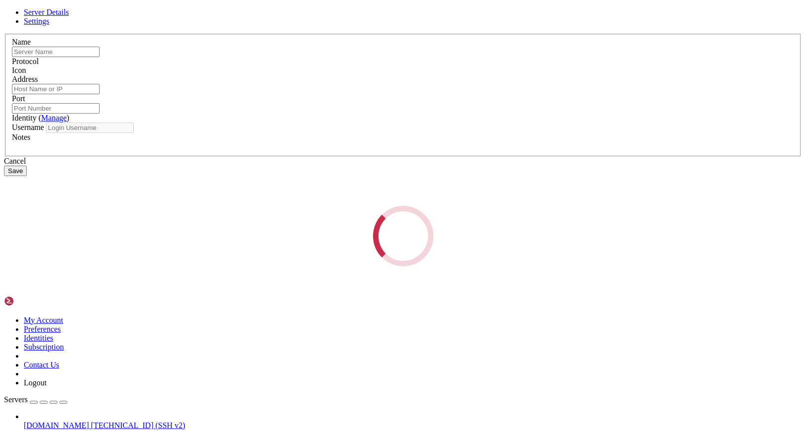 This screenshot has width=806, height=431. Describe the element at coordinates (25, 79) in the screenshot. I see `label: Address` at that location.